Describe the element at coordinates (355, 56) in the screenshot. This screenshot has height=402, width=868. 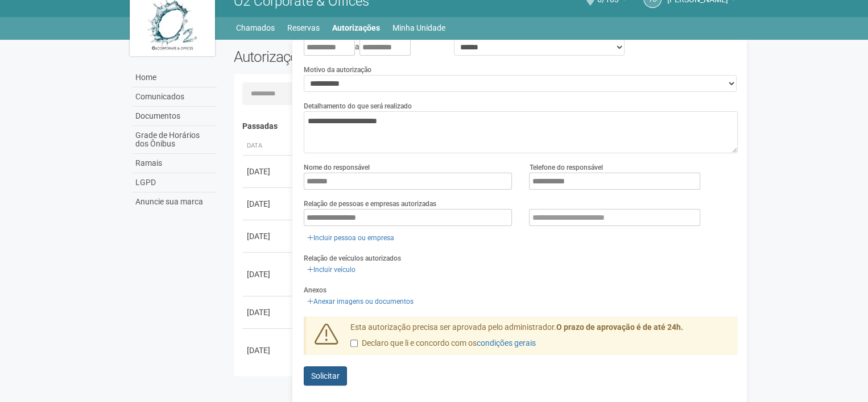
I see `h2: Autorizações` at that location.